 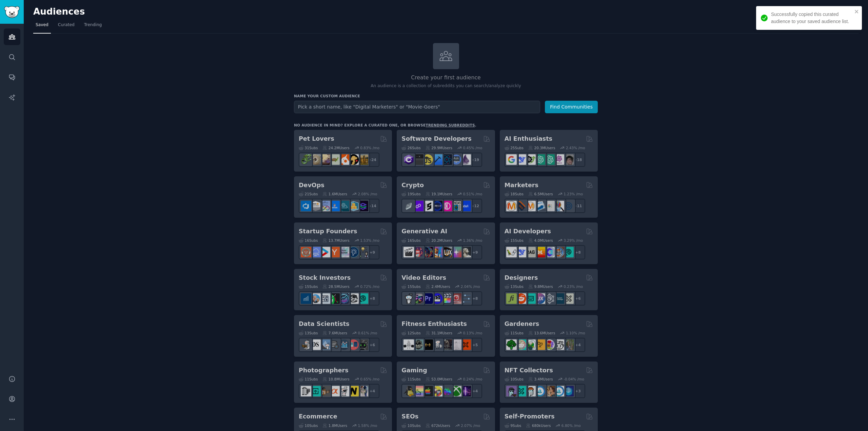 I want to click on a: Trending, so click(x=93, y=26).